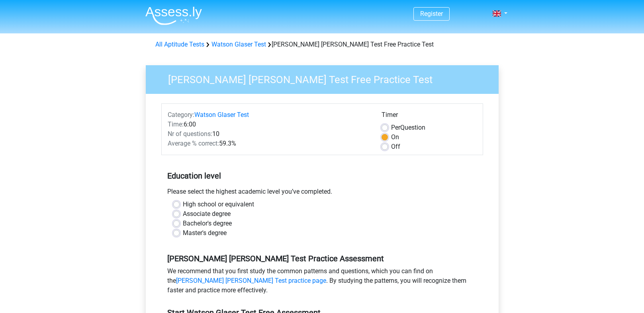  I want to click on label: Associate degree, so click(207, 214).